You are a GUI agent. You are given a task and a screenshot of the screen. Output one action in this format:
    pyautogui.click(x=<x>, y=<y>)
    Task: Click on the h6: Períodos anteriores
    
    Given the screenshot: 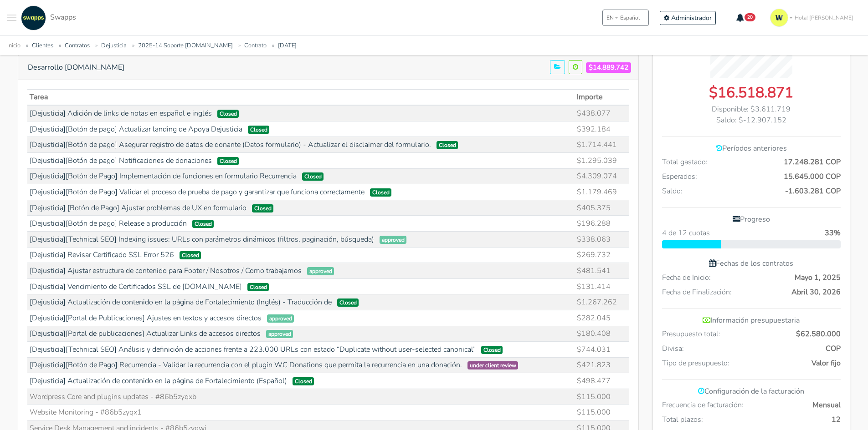 What is the action you would take?
    pyautogui.click(x=751, y=148)
    